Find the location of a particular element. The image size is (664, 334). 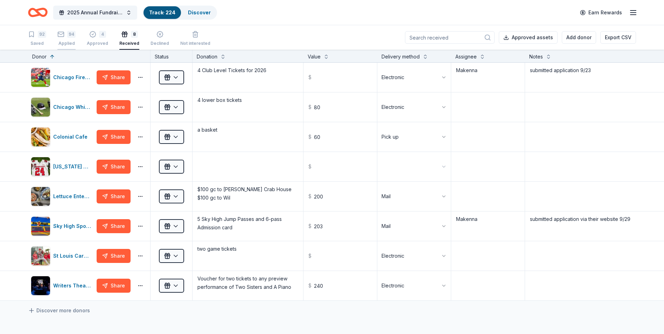

a: Discover is located at coordinates (199, 12).